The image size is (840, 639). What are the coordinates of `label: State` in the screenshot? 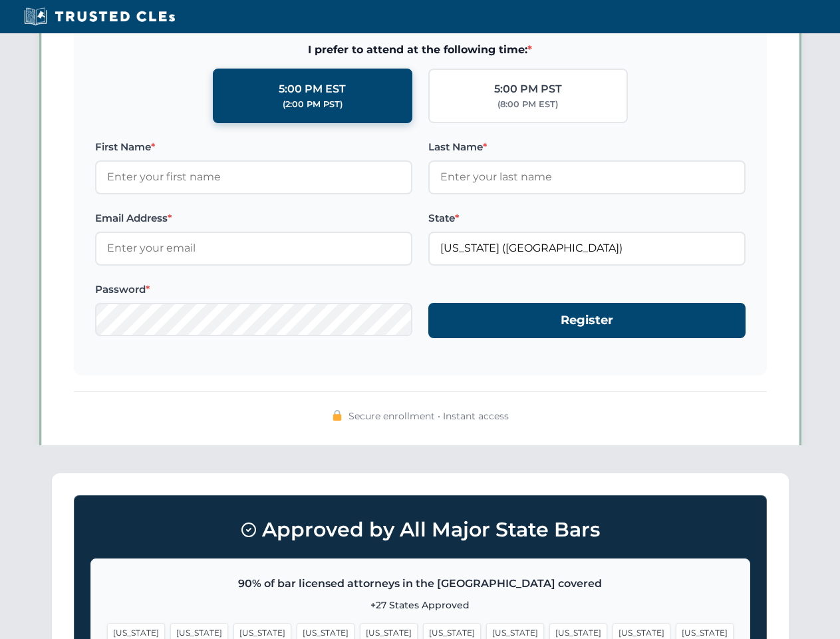 It's located at (586, 218).